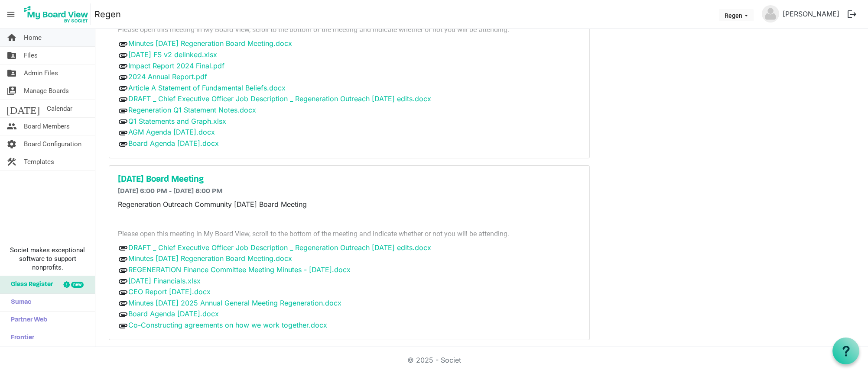 The width and height of the screenshot is (868, 373). I want to click on span: home, so click(11, 37).